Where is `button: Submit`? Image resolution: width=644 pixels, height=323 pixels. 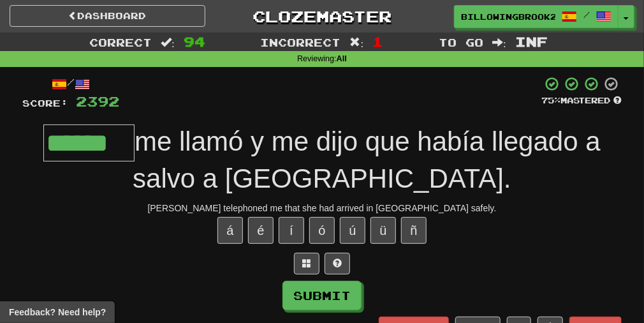 button: Submit is located at coordinates (322, 295).